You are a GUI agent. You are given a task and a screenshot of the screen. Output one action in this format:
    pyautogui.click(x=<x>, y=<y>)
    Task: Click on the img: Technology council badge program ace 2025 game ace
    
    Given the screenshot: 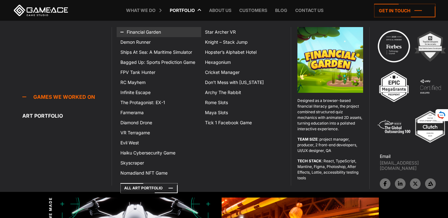 What is the action you would take?
    pyautogui.click(x=394, y=46)
    